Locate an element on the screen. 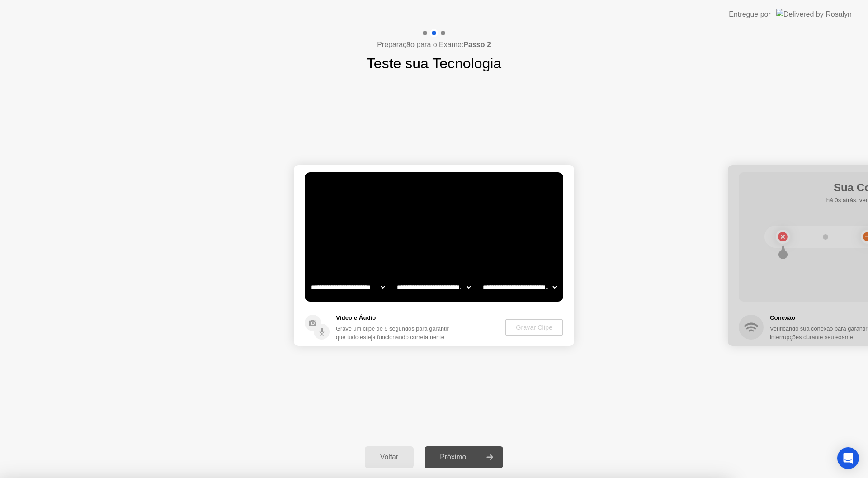  div: Gravar Clipe is located at coordinates (534, 327).